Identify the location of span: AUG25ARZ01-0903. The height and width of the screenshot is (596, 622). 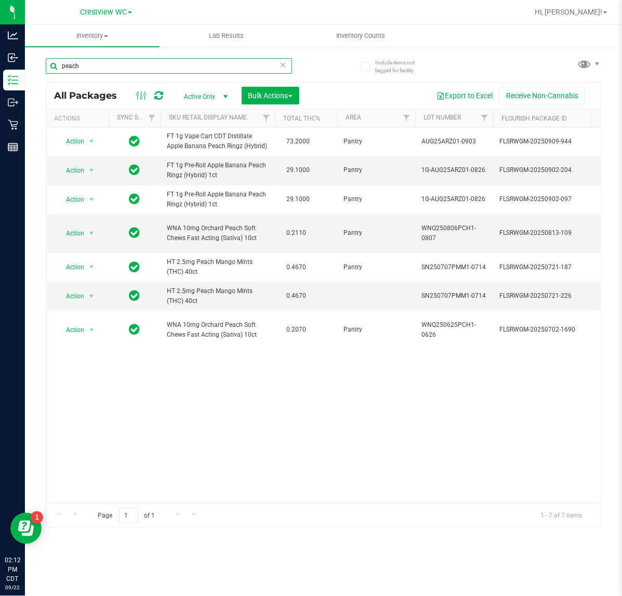
(454, 141).